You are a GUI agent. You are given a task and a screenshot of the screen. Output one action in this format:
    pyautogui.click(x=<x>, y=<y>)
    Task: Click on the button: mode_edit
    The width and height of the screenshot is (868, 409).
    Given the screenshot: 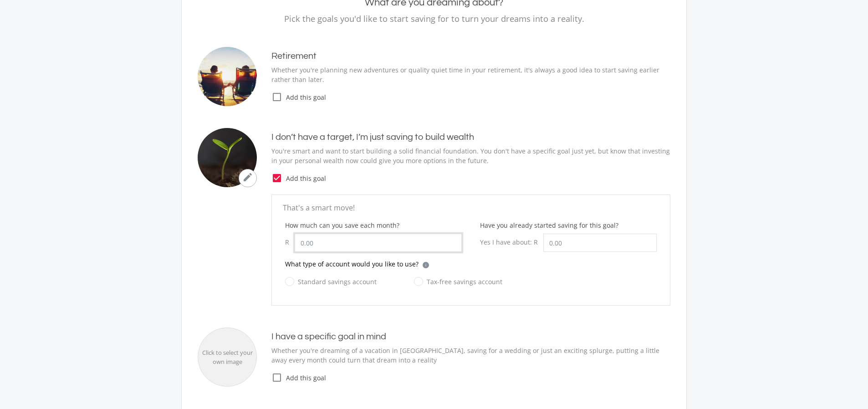 What is the action you would take?
    pyautogui.click(x=248, y=178)
    